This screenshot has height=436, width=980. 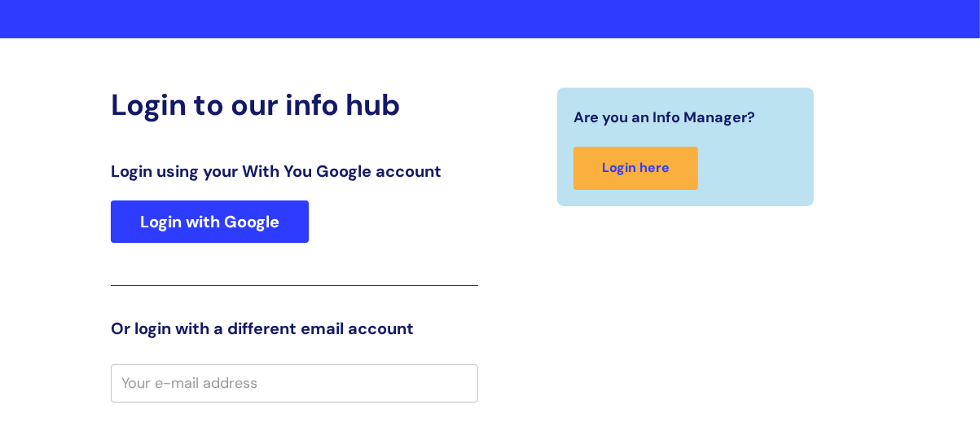 I want to click on a: Login with Google, so click(x=209, y=222).